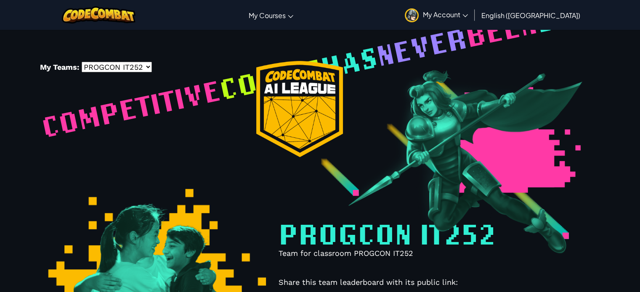 This screenshot has width=640, height=292. Describe the element at coordinates (439, 282) in the screenshot. I see `p: Share this team leaderboard with its public link:` at that location.